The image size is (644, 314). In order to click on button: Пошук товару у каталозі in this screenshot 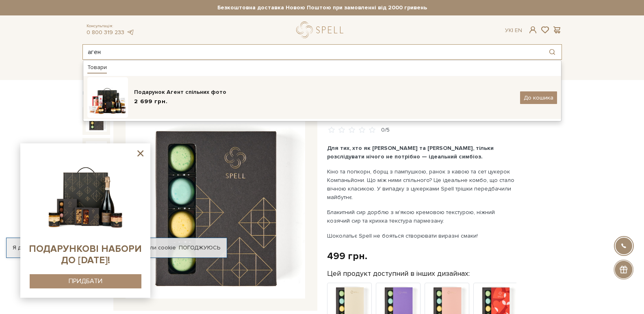, I will do `click(552, 52)`.